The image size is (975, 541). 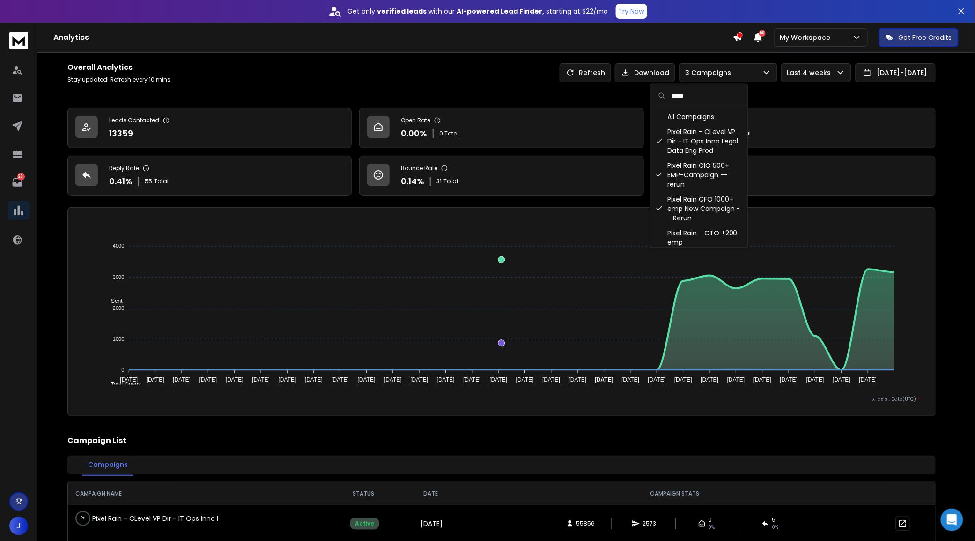 I want to click on tspan: 0, so click(x=123, y=370).